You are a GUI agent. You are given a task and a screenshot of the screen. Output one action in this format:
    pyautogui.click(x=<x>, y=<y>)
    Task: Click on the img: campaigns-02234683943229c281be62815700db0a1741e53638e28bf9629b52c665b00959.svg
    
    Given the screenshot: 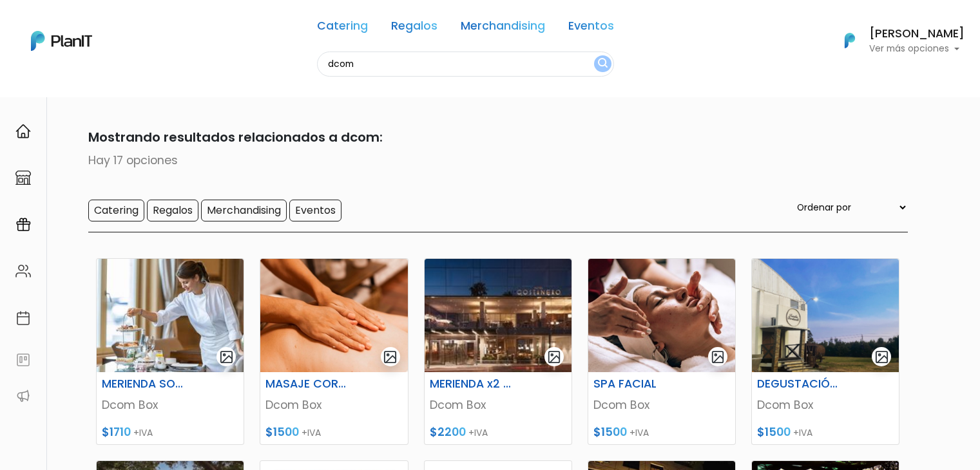 What is the action you would take?
    pyautogui.click(x=23, y=225)
    